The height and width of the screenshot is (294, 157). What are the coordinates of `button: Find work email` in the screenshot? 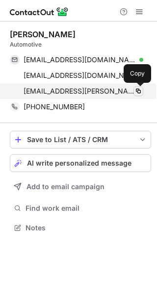 It's located at (80, 208).